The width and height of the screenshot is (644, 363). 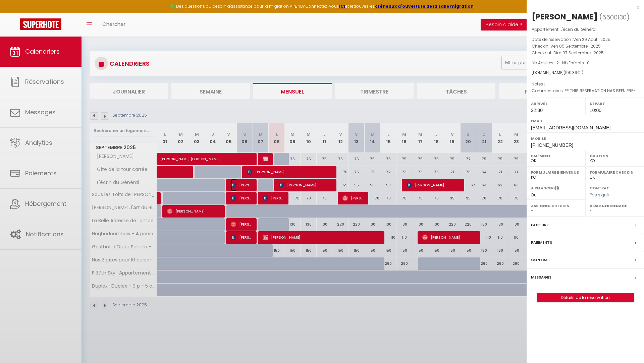 What do you see at coordinates (613, 17) in the screenshot?
I see `span: 6600130` at bounding box center [613, 17].